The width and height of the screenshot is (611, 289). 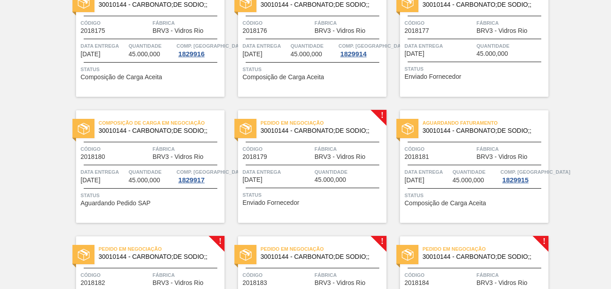 What do you see at coordinates (416, 282) in the screenshot?
I see `span: 2018184` at bounding box center [416, 282].